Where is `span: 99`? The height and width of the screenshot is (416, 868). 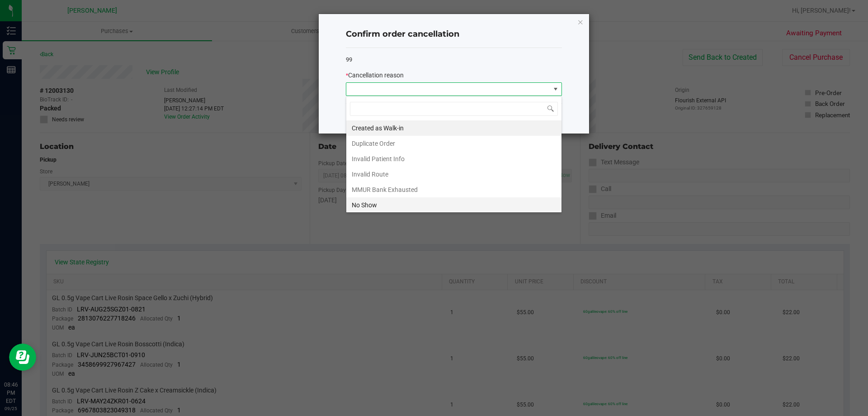 span: 99 is located at coordinates (349, 60).